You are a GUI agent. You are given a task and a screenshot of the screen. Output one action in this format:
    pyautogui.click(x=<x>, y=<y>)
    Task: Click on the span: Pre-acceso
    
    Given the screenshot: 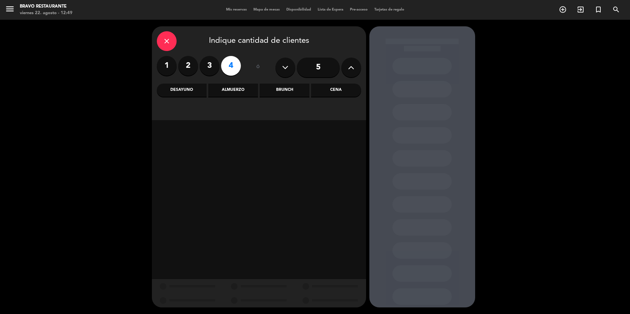 What is the action you would take?
    pyautogui.click(x=359, y=10)
    